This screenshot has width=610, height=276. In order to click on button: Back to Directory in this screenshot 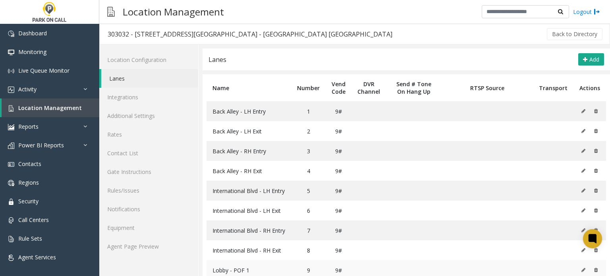, I will do `click(574, 34)`.